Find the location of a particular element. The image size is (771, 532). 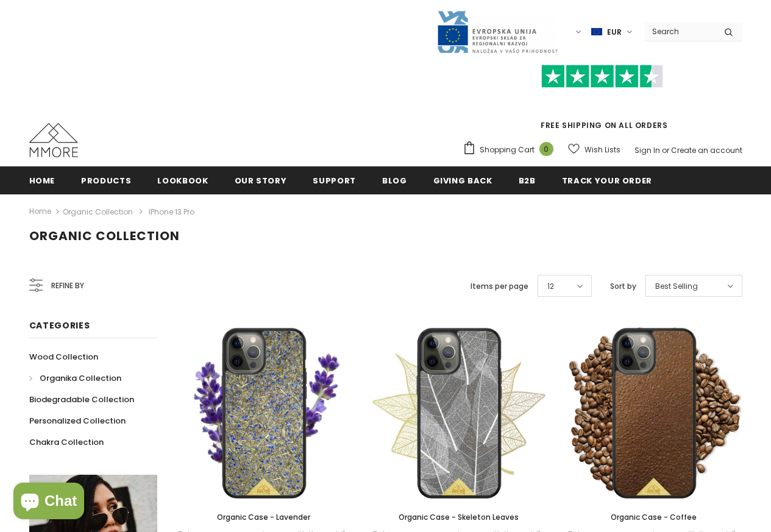

a: B2B is located at coordinates (527, 180).